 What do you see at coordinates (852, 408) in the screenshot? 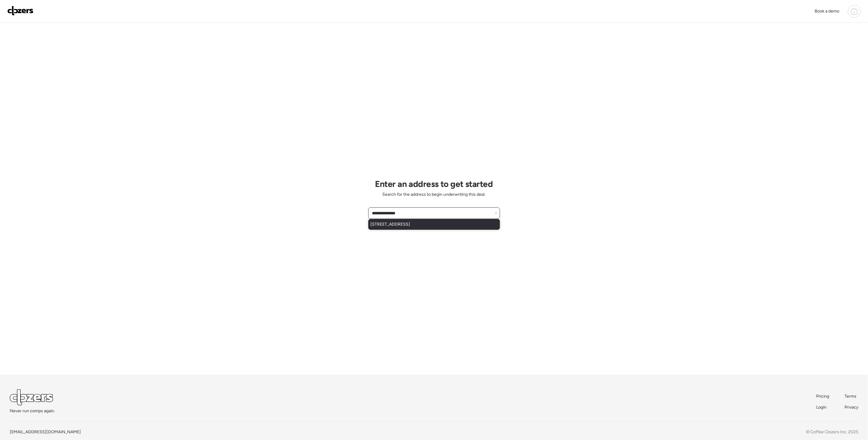
I see `a: Privacy` at bounding box center [852, 408].